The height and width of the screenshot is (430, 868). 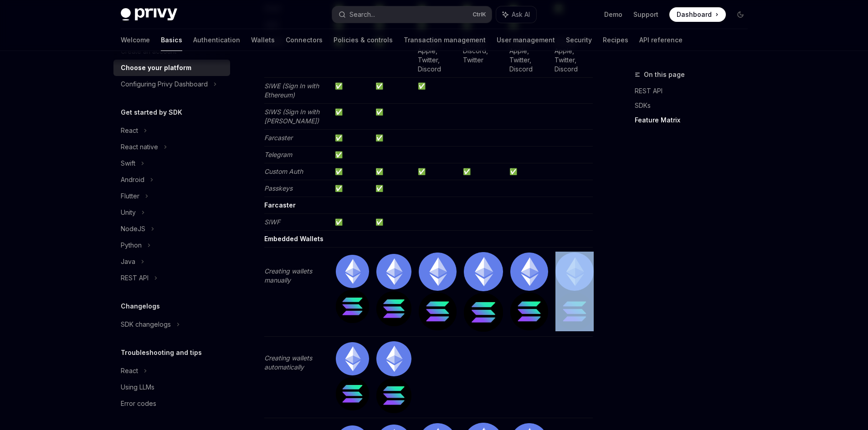 What do you see at coordinates (133, 229) in the screenshot?
I see `div: NodeJS` at bounding box center [133, 229].